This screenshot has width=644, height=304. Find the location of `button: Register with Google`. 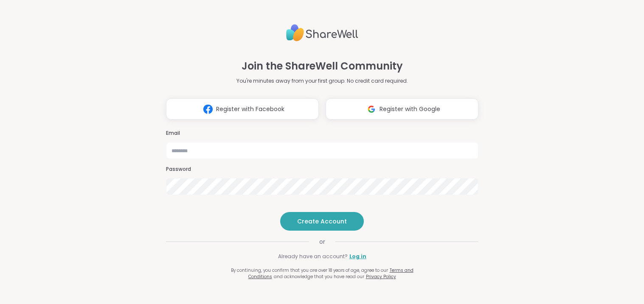

button: Register with Google is located at coordinates (402, 109).